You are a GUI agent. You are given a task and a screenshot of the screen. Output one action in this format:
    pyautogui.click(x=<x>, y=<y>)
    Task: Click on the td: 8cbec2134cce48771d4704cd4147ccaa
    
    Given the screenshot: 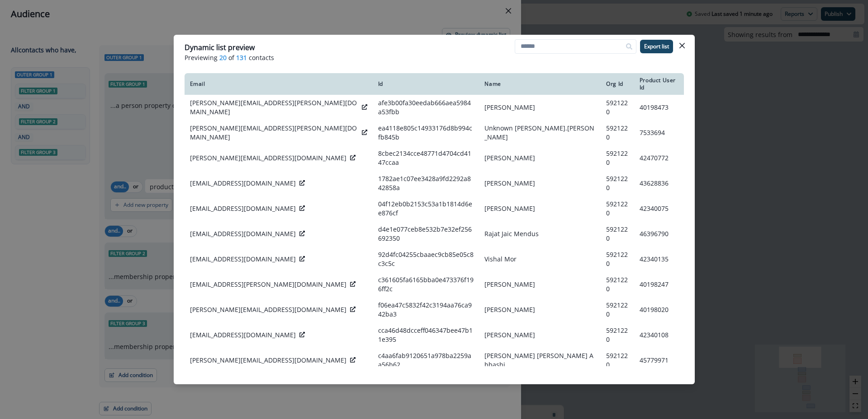 What is the action you would take?
    pyautogui.click(x=426, y=158)
    